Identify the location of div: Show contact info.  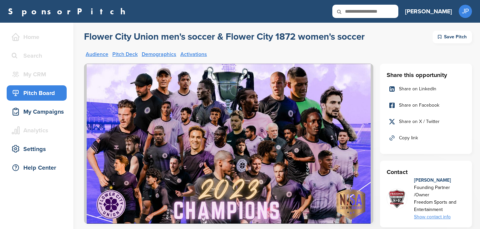
(439, 217).